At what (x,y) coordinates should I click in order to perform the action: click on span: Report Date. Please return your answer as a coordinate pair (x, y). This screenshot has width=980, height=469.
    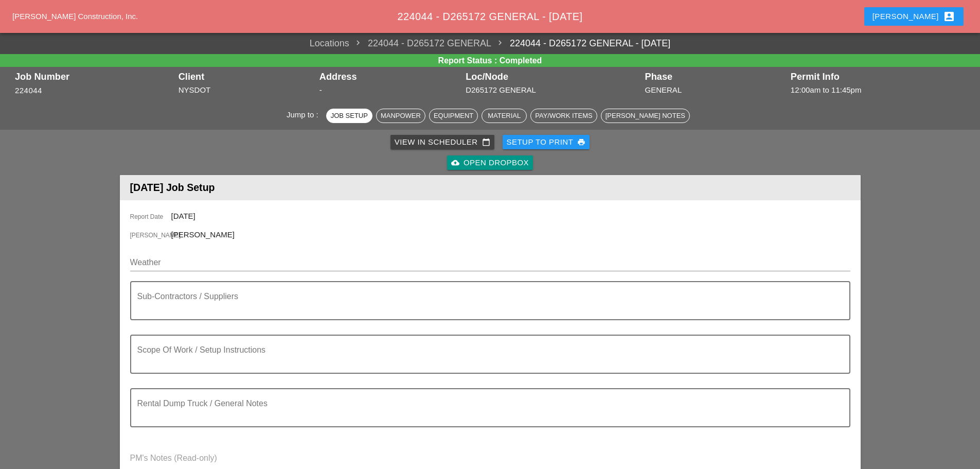
    Looking at the image, I should click on (151, 217).